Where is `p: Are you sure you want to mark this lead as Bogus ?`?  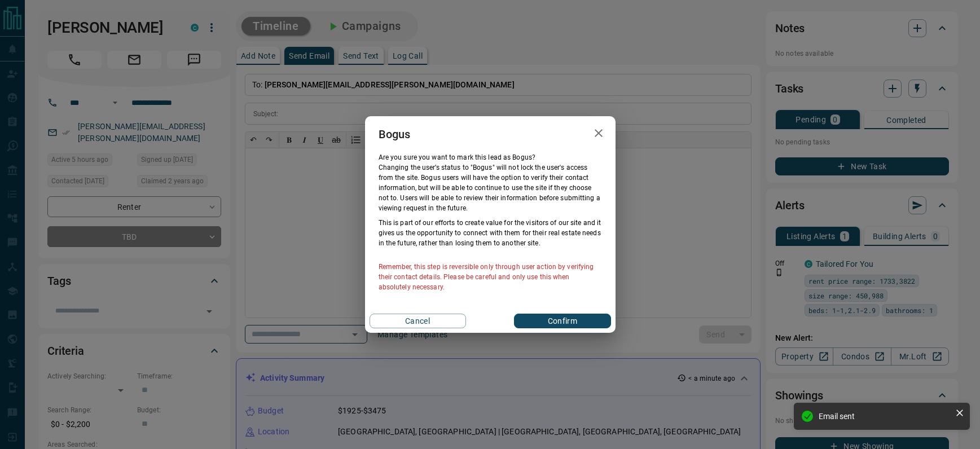 p: Are you sure you want to mark this lead as Bogus ? is located at coordinates (490, 157).